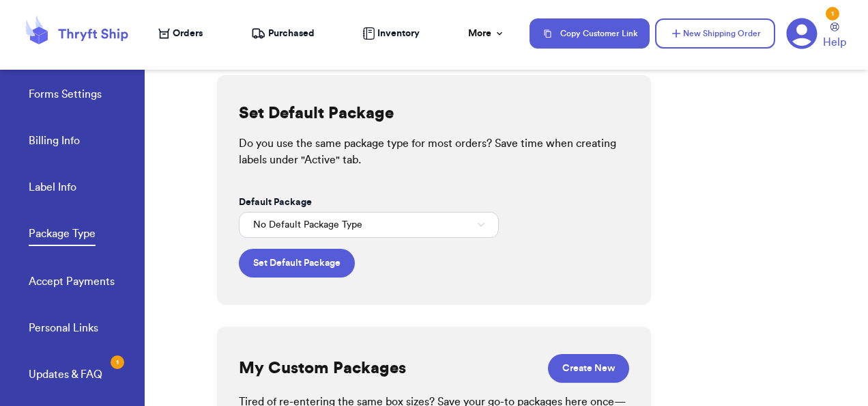  Describe the element at coordinates (368, 225) in the screenshot. I see `button: No Default Package Type` at that location.